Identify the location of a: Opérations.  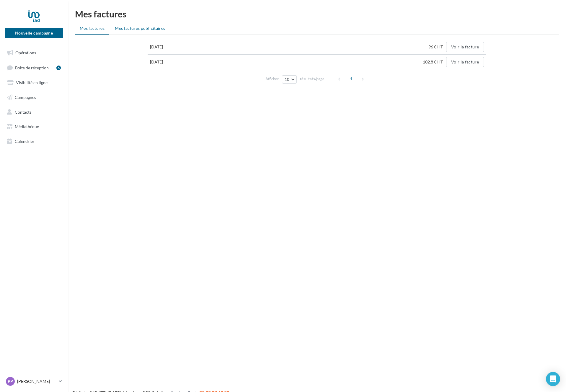
(34, 53).